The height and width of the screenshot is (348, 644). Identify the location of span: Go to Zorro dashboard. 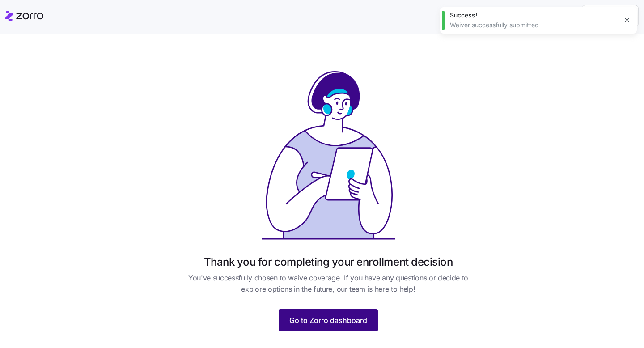
(328, 320).